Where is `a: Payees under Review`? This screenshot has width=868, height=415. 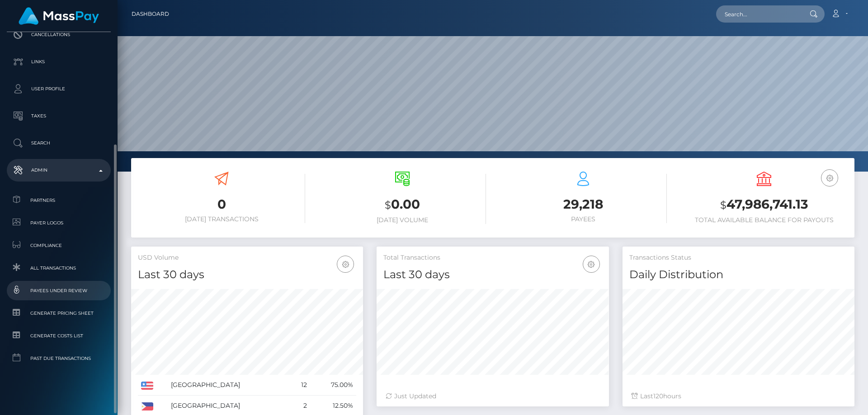 a: Payees under Review is located at coordinates (59, 291).